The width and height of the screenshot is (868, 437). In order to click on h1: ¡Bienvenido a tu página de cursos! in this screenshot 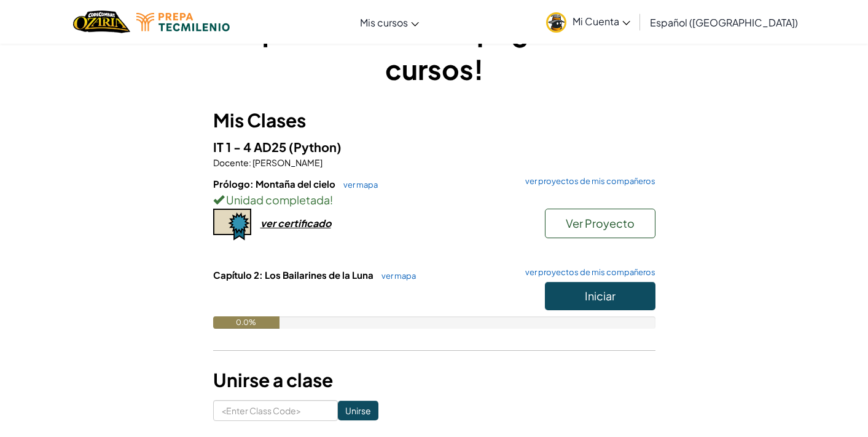, I will do `click(435, 49)`.